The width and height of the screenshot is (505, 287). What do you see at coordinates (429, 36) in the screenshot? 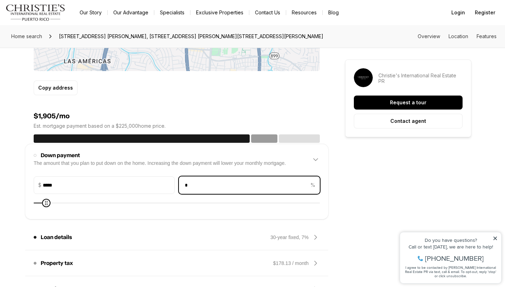
I see `a: Skip to: Overview` at bounding box center [429, 36].